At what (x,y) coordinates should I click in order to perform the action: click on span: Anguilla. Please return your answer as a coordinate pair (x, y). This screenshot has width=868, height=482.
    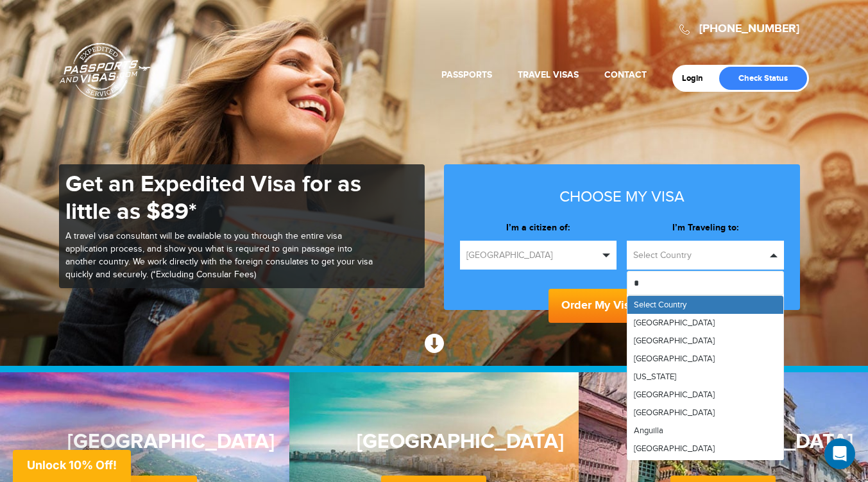
    Looking at the image, I should click on (649, 431).